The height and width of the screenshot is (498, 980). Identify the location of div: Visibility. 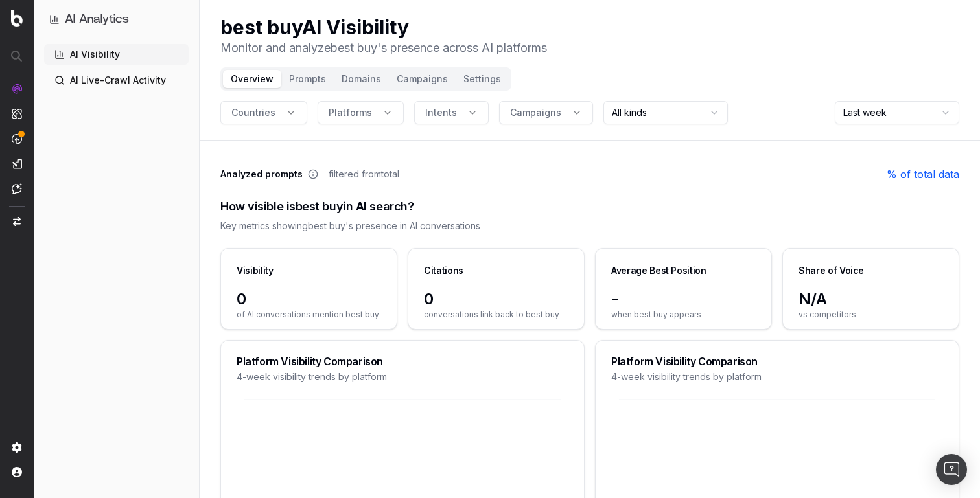
(255, 271).